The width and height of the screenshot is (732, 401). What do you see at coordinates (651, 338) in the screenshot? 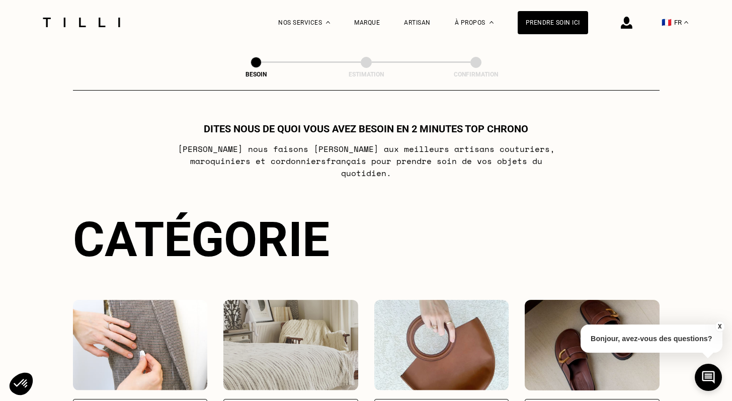
I see `p: Bonjour, avez-vous des questions?` at bounding box center [651, 338].